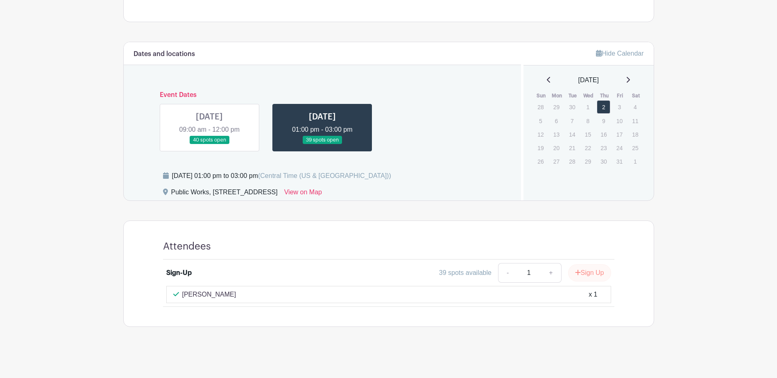  I want to click on p: 16, so click(603, 134).